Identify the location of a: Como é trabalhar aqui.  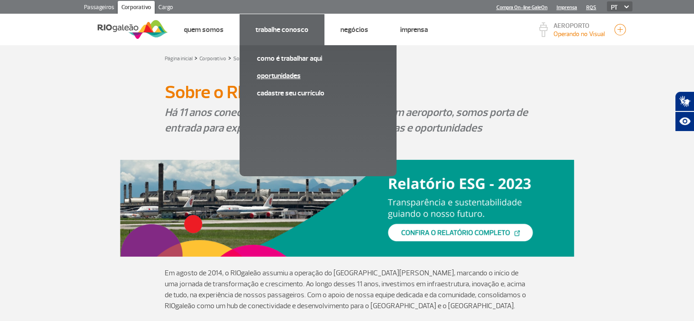
(318, 58).